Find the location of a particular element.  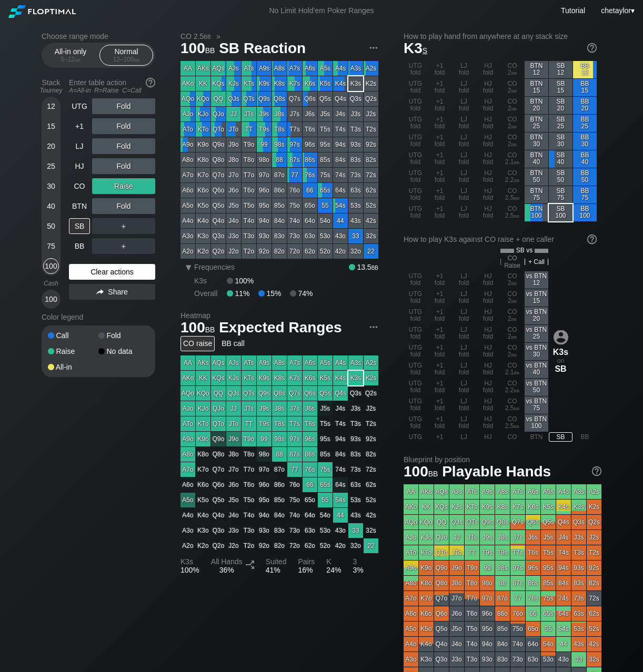

div: 98s is located at coordinates (280, 145).